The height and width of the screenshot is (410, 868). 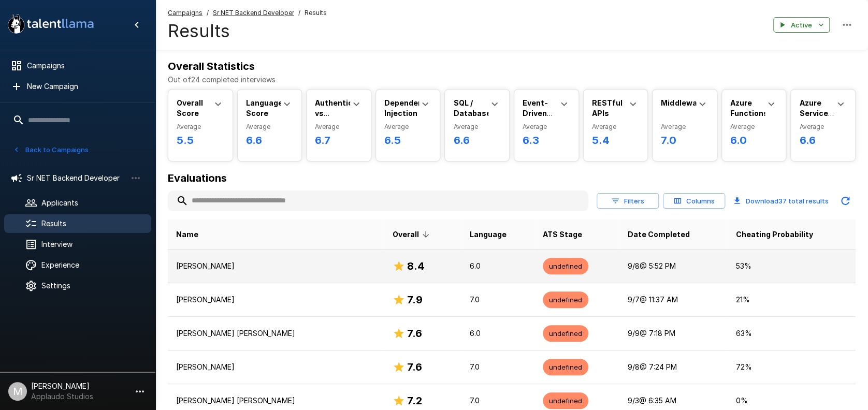 I want to click on h4: Results, so click(x=247, y=31).